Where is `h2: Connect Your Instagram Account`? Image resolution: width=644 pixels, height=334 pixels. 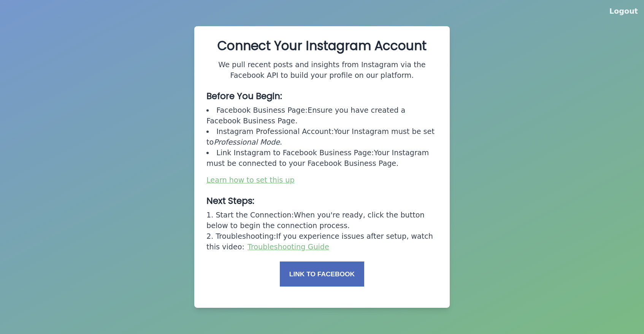 h2: Connect Your Instagram Account is located at coordinates (322, 46).